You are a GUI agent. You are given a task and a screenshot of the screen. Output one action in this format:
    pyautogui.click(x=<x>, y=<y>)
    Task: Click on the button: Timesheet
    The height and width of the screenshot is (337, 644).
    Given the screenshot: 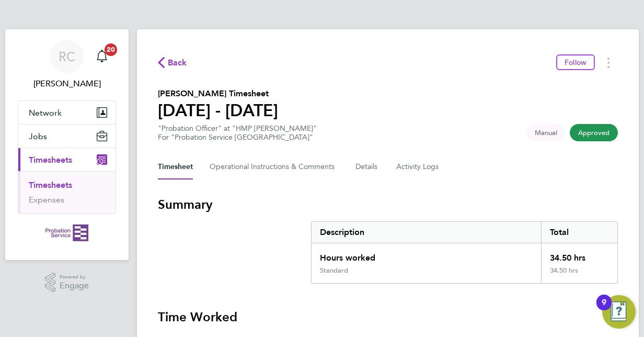 What is the action you would take?
    pyautogui.click(x=175, y=167)
    